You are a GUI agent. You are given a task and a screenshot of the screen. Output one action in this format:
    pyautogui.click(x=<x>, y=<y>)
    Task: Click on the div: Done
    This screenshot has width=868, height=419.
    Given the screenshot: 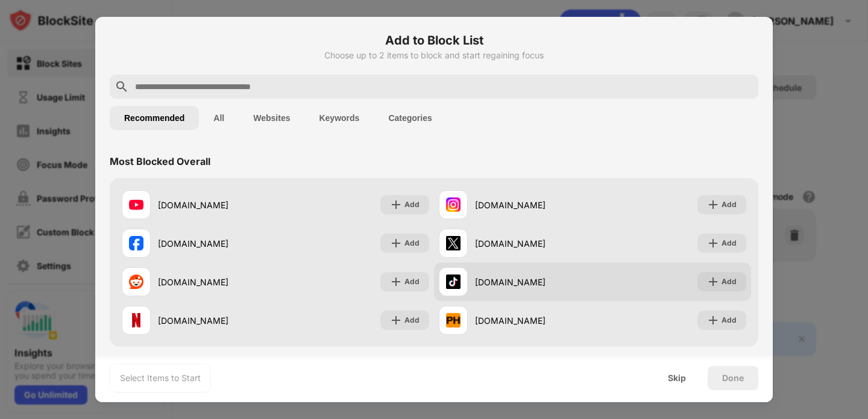 What is the action you would take?
    pyautogui.click(x=733, y=378)
    